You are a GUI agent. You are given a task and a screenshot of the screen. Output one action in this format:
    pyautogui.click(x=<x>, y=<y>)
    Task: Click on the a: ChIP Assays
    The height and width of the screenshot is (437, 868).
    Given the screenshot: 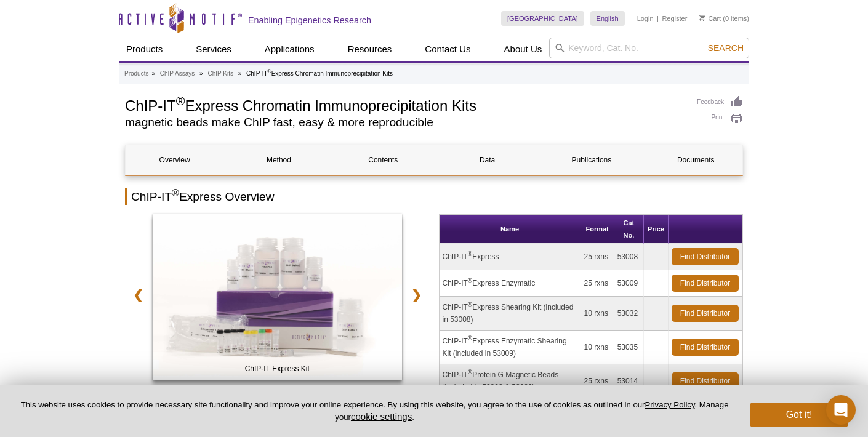 What is the action you would take?
    pyautogui.click(x=177, y=74)
    